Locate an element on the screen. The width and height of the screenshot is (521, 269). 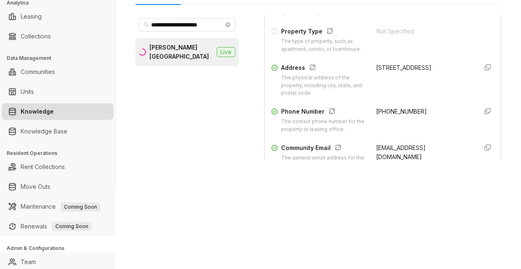
a: Rent Collections is located at coordinates (43, 167).